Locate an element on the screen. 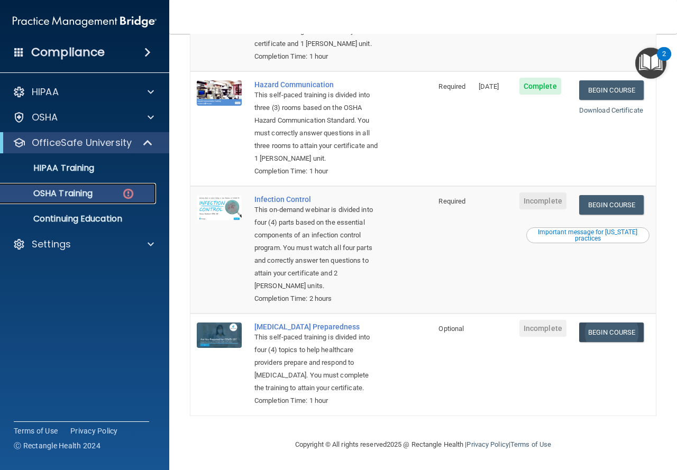  a: Hazard Communication is located at coordinates (317, 85).